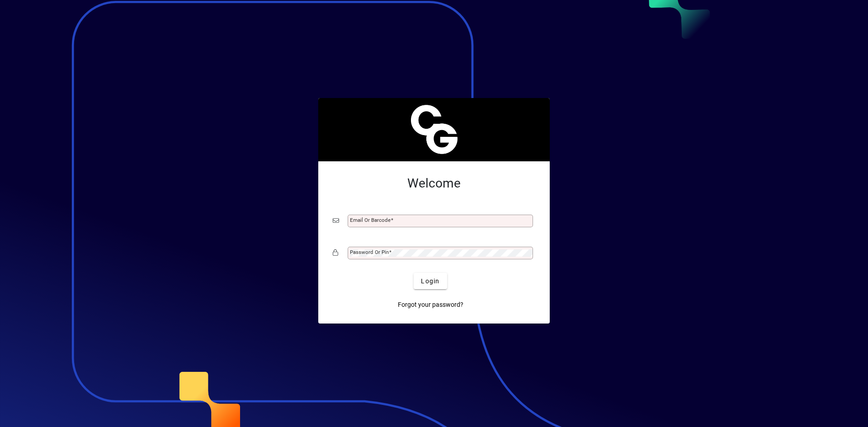 The image size is (868, 427). Describe the element at coordinates (430, 281) in the screenshot. I see `button: Login` at that location.